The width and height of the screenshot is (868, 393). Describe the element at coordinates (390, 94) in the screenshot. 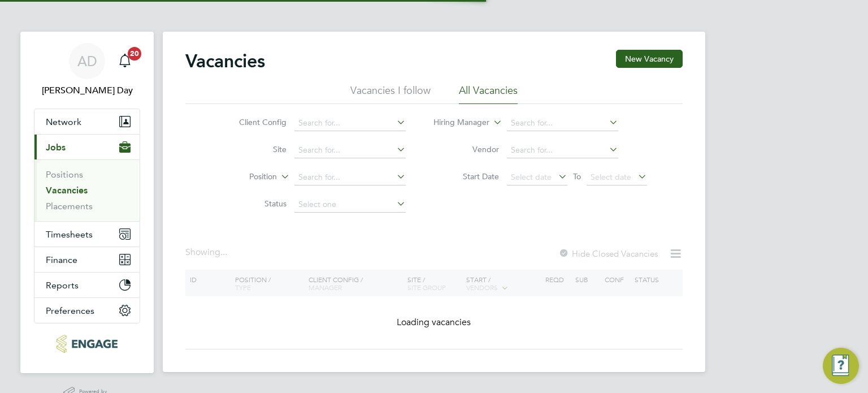

I see `li: Vacancies I follow` at that location.